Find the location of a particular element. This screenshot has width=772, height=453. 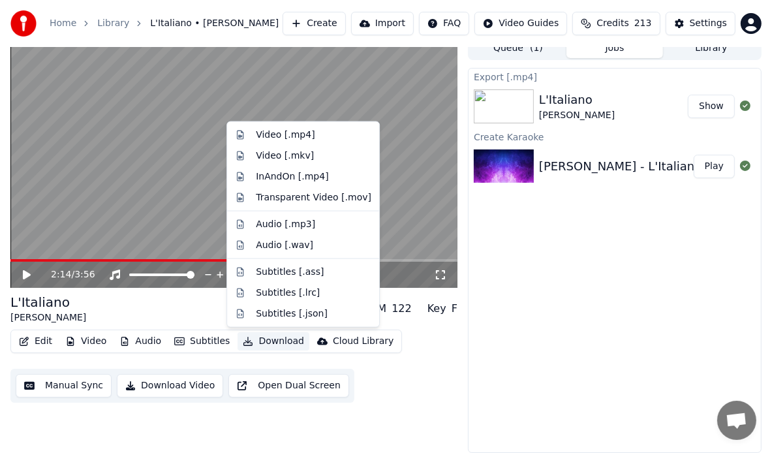

div: Subtitles [.lrc] is located at coordinates (288, 292).